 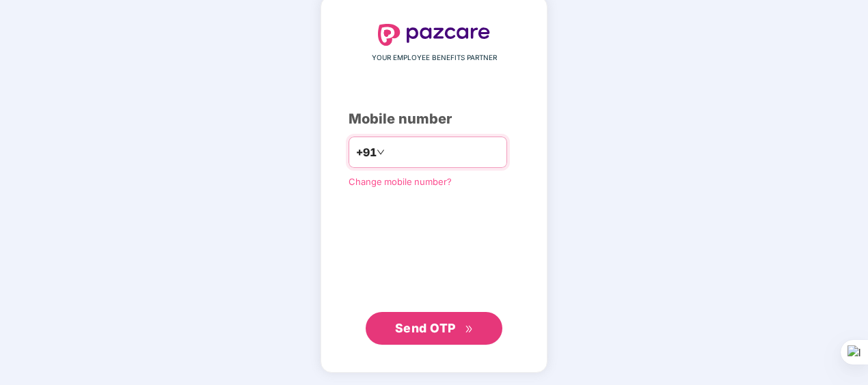 What do you see at coordinates (434, 329) in the screenshot?
I see `button: Send OTPdouble-right` at bounding box center [434, 329].